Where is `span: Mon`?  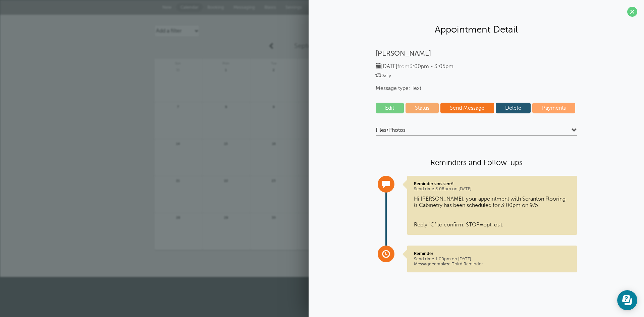 span: Mon is located at coordinates (226, 62).